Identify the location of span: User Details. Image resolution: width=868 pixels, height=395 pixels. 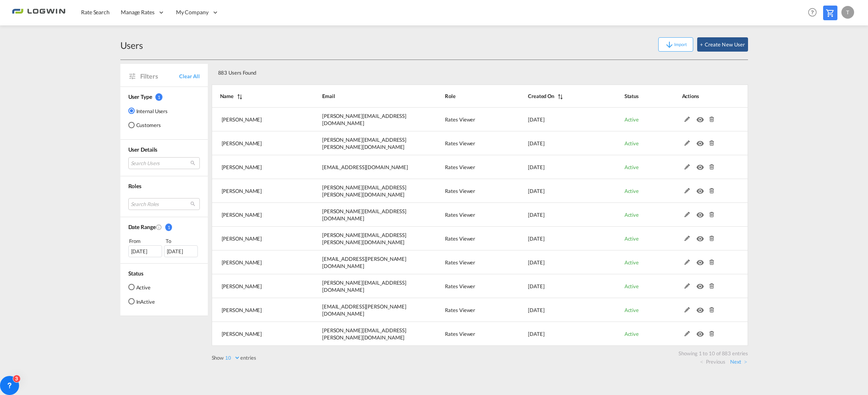
(143, 149).